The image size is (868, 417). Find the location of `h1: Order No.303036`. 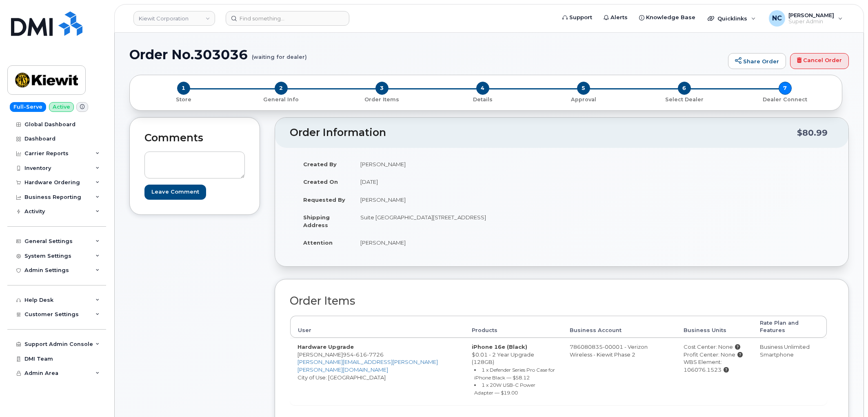

h1: Order No.303036 is located at coordinates (426, 54).